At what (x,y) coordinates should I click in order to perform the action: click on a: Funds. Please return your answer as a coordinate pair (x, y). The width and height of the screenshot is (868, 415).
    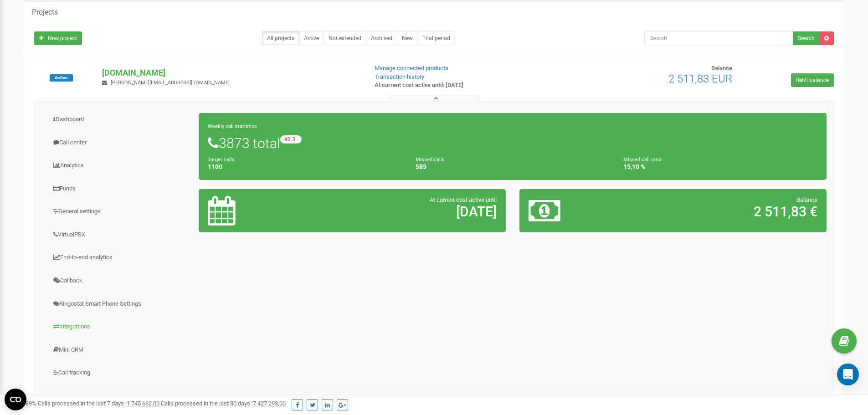
    Looking at the image, I should click on (121, 189).